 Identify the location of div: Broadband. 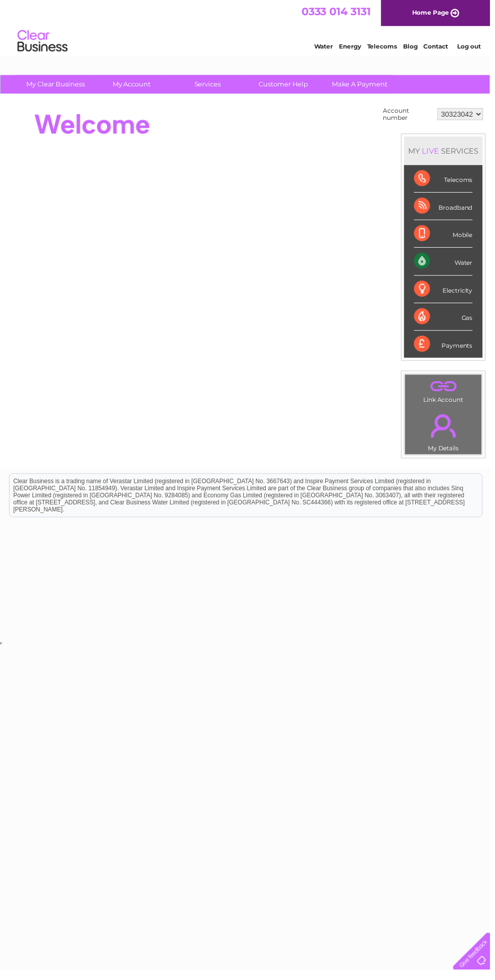
(448, 208).